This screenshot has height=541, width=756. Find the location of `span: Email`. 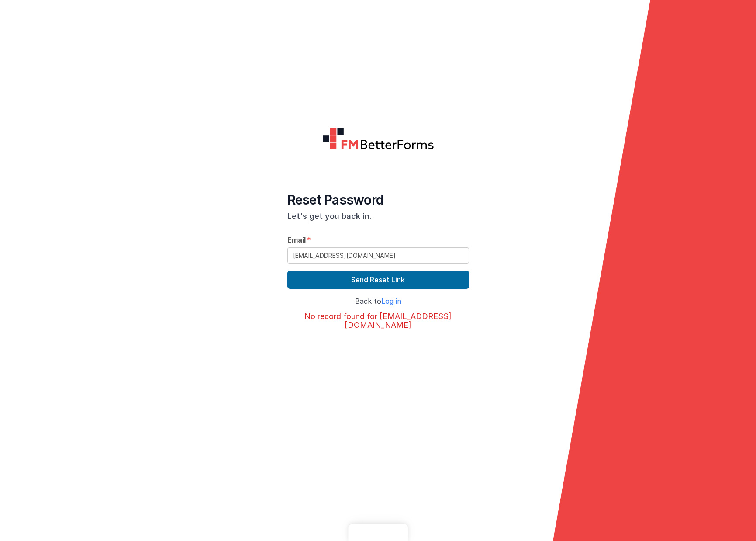

span: Email is located at coordinates (297, 240).